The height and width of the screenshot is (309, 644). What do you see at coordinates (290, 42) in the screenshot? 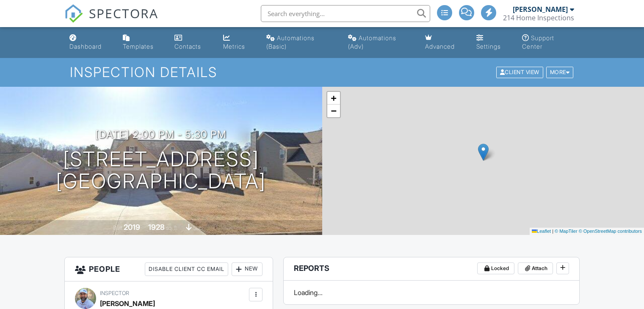
I see `div: Automations (Basic)` at bounding box center [290, 42].